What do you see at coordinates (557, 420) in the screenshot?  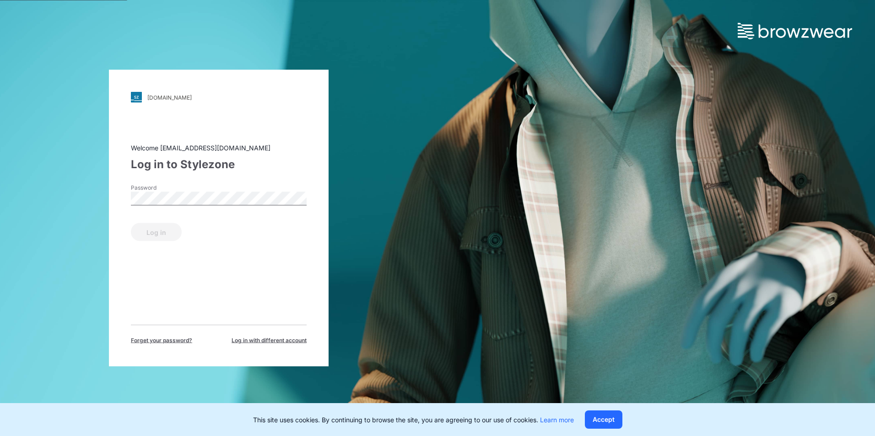 I see `a: Learn more` at bounding box center [557, 420].